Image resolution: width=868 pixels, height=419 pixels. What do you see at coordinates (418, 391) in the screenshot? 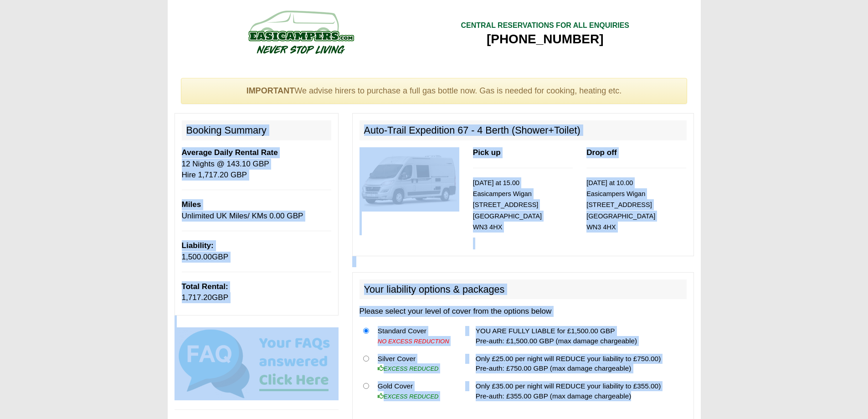
I see `td: Gold Cover` at bounding box center [418, 391].